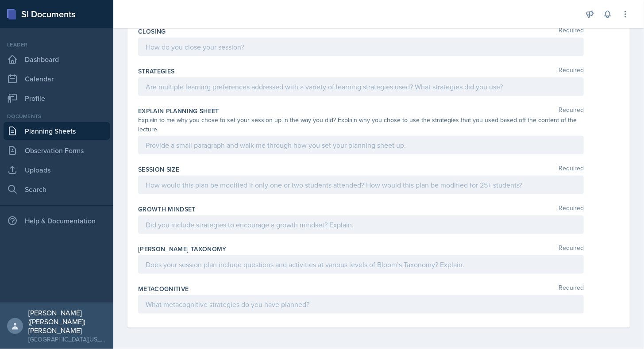 This screenshot has height=349, width=644. Describe the element at coordinates (156, 71) in the screenshot. I see `label: Strategies` at that location.